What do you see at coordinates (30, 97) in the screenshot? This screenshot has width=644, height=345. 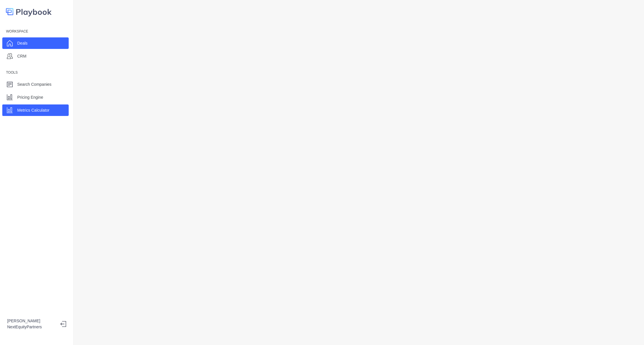 I see `p: Pricing Engine` at bounding box center [30, 97].